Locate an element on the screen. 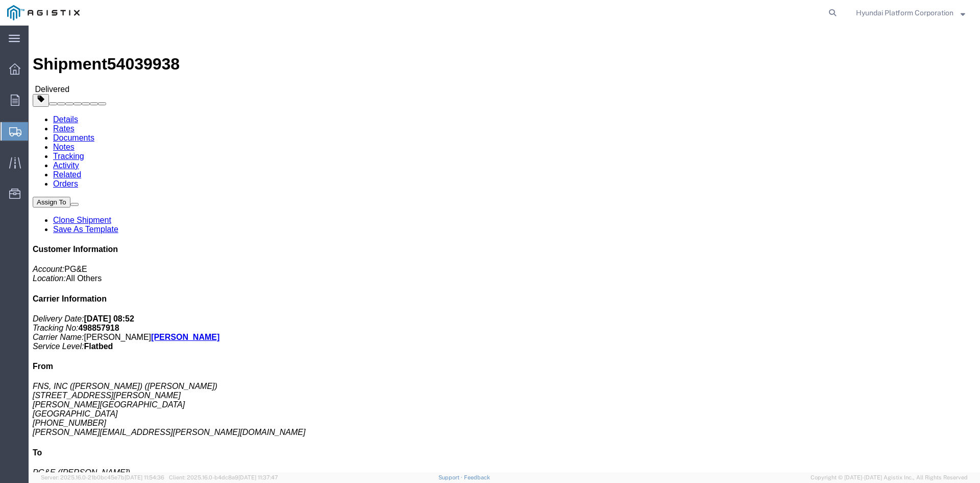 This screenshot has width=980, height=483. img: logo is located at coordinates (43, 13).